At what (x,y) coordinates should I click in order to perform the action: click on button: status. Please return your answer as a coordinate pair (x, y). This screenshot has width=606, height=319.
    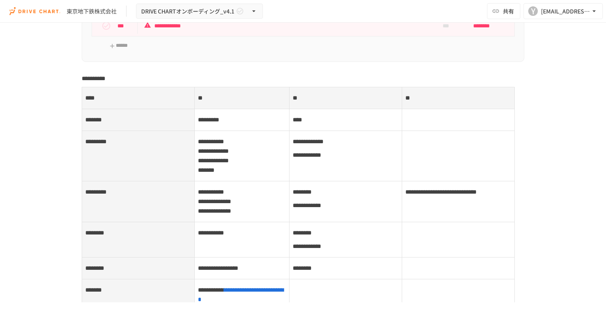
    Looking at the image, I should click on (106, 26).